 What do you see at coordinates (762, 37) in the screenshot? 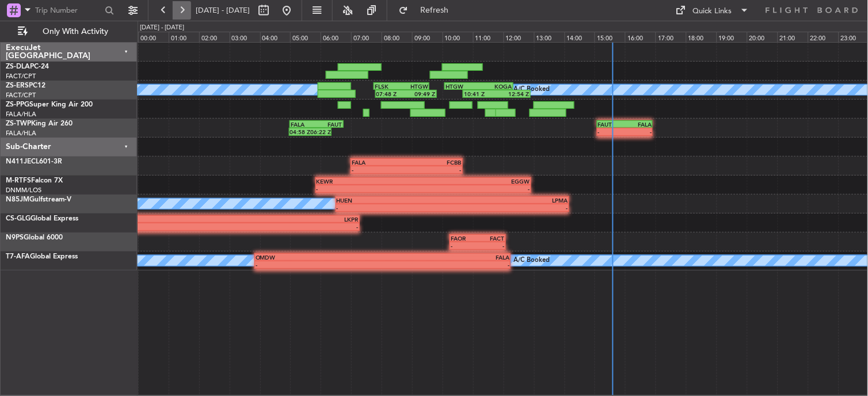
I see `div: 20:00` at bounding box center [762, 37].